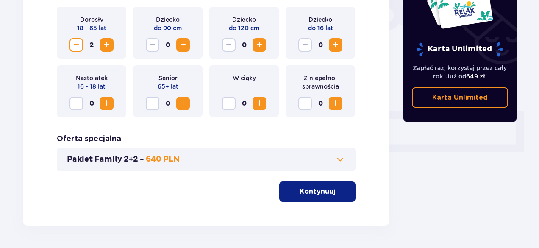 Image resolution: width=539 pixels, height=248 pixels. Describe the element at coordinates (320, 28) in the screenshot. I see `p: do 16 lat` at that location.